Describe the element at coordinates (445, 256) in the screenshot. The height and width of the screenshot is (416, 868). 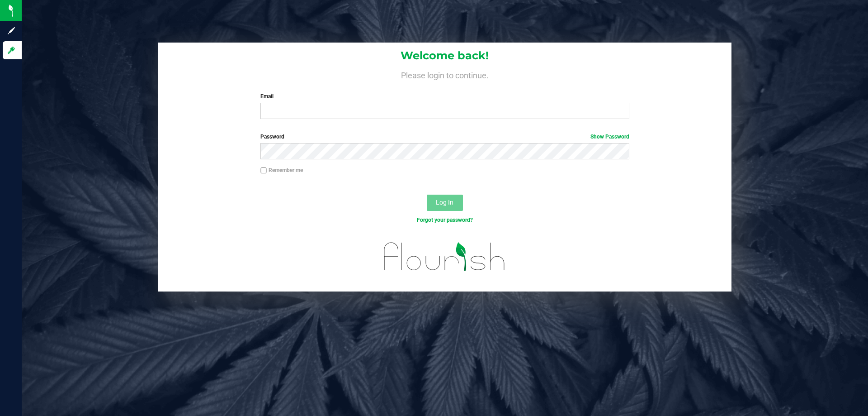
I see `img: flourish_logo.svg` at that location.